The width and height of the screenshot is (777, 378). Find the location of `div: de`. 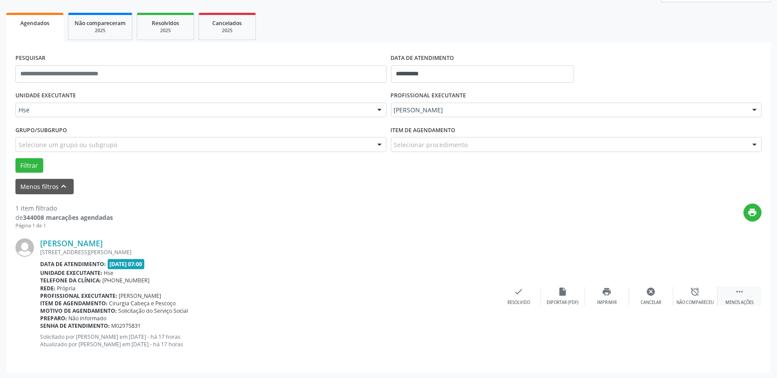

div: de is located at coordinates (64, 217).